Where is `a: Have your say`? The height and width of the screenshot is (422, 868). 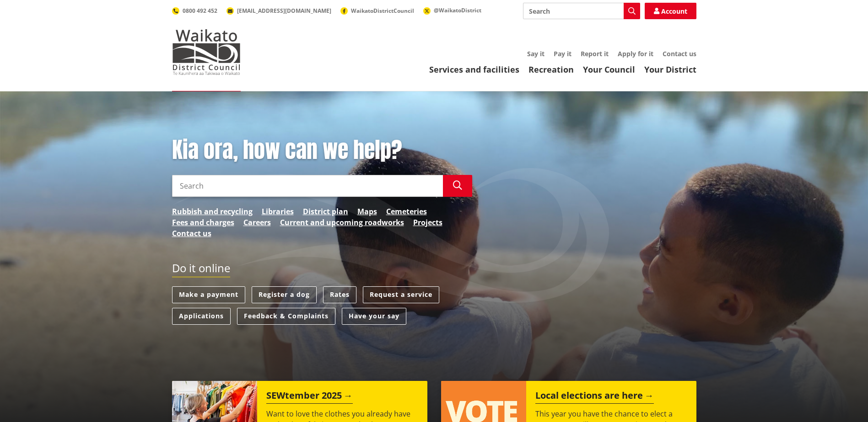 a: Have your say is located at coordinates (374, 316).